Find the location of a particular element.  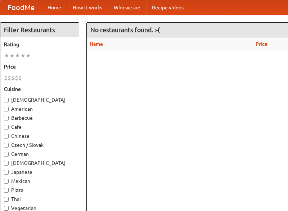

input: Pizza is located at coordinates (6, 190).